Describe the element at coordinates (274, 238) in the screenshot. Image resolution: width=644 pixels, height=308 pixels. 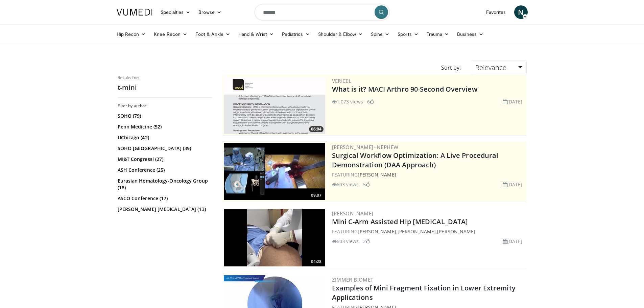
I see `a: 04:28` at that location.